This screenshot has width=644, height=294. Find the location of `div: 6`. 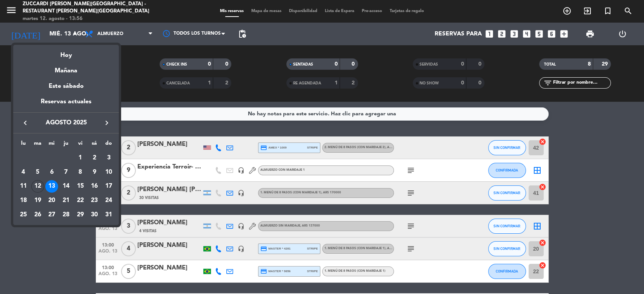

div: 6 is located at coordinates (51, 172).